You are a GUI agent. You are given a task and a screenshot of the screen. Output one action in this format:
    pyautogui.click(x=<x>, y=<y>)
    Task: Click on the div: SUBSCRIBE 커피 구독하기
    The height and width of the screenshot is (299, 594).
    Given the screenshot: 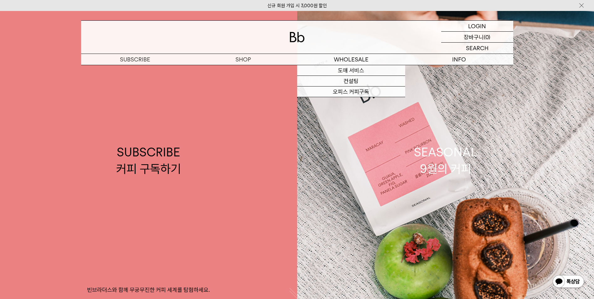 What is the action you would take?
    pyautogui.click(x=149, y=160)
    